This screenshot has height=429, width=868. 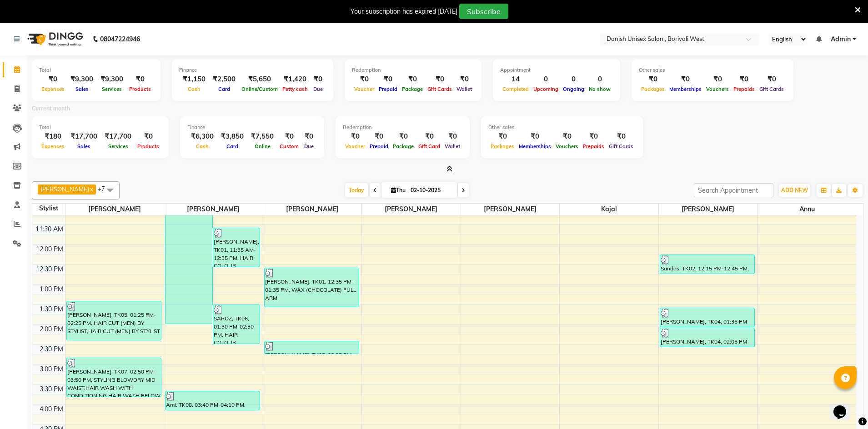 What do you see at coordinates (515, 79) in the screenshot?
I see `div: 14` at bounding box center [515, 79].